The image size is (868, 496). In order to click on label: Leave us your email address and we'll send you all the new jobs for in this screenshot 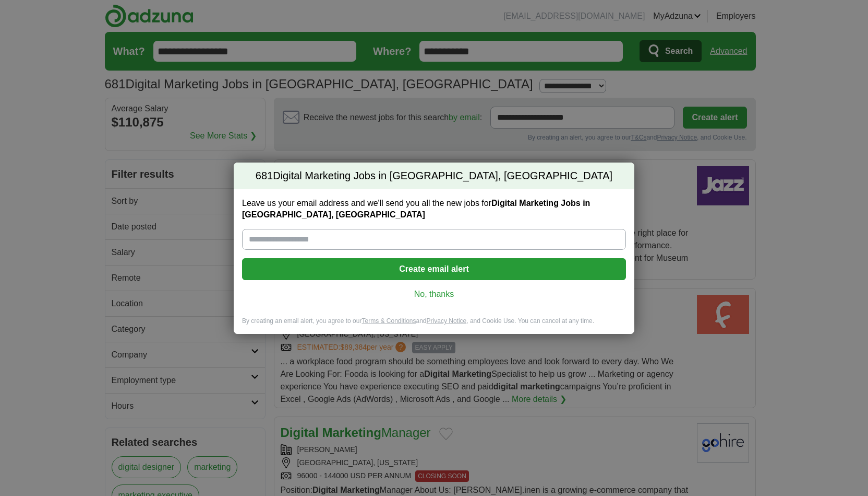, I will do `click(434, 209)`.